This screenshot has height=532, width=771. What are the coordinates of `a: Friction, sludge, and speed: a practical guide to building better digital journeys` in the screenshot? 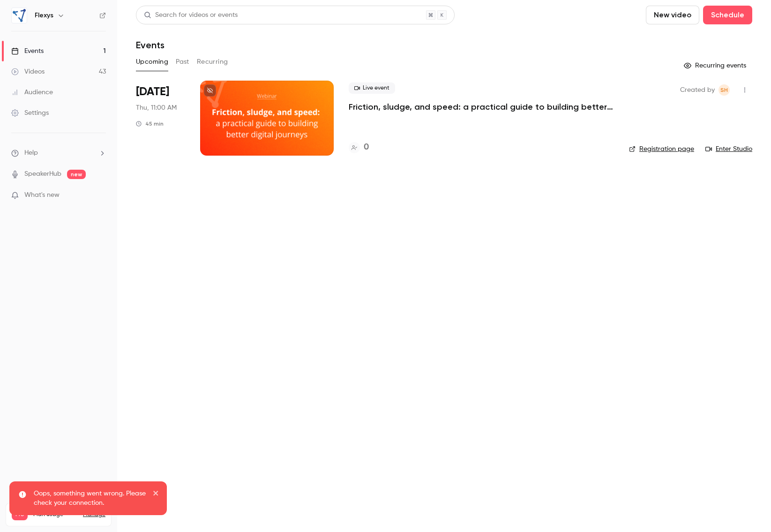 It's located at (481, 107).